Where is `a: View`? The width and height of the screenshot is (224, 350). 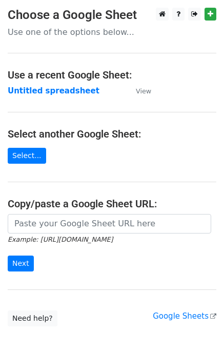
a: View is located at coordinates (139, 91).